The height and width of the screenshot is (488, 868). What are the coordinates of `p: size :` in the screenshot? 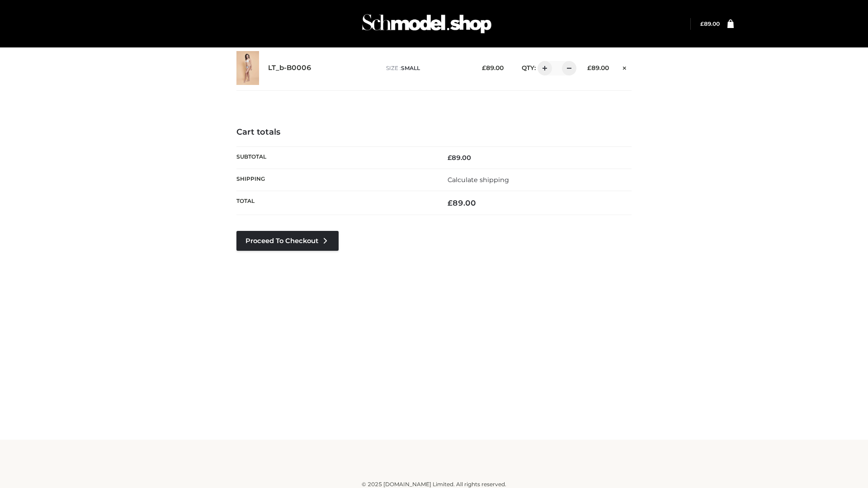 It's located at (427, 68).